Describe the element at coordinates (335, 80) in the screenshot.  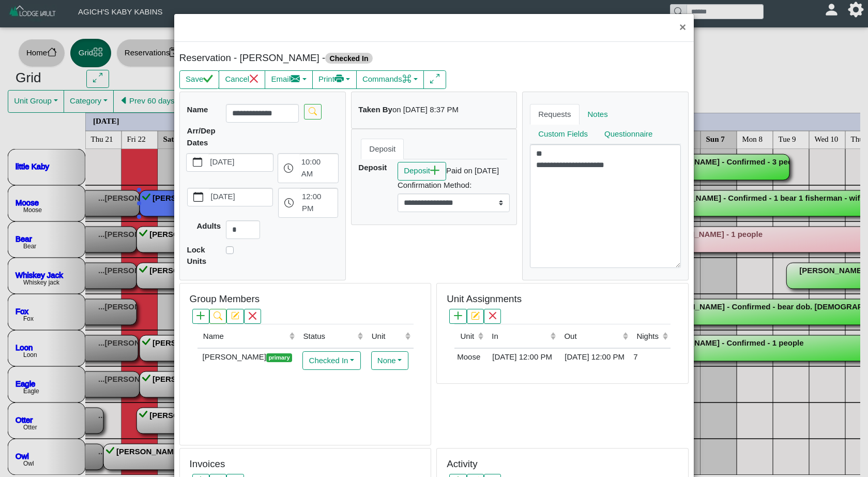
I see `button: Printprinter fill` at that location.